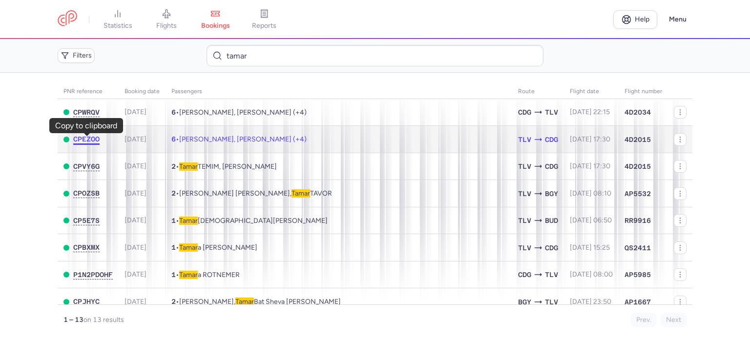  What do you see at coordinates (264, 20) in the screenshot?
I see `a: reports` at bounding box center [264, 20].